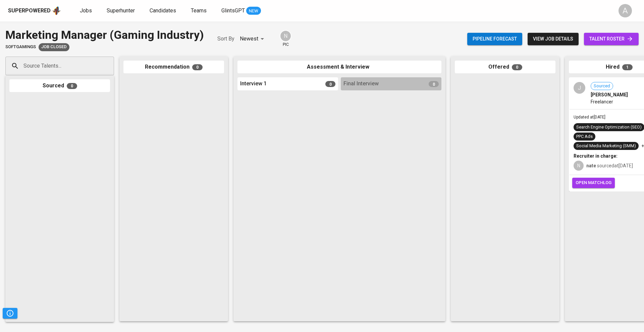 The height and width of the screenshot is (332, 644). I want to click on div: Newest, so click(253, 39).